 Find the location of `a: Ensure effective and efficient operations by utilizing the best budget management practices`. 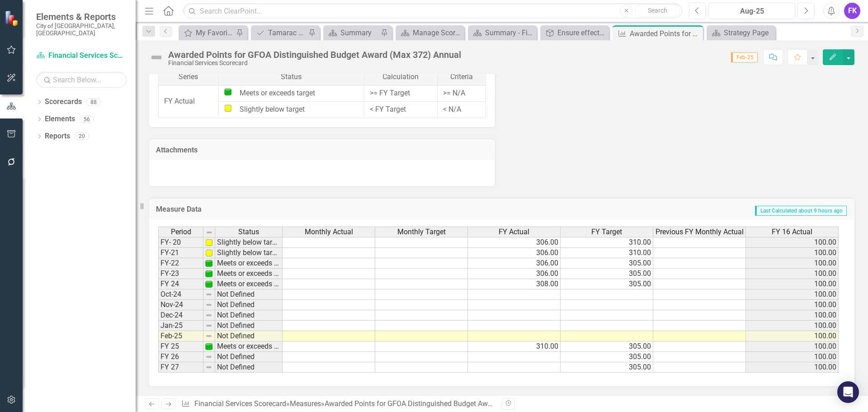

a: Ensure effective and efficient operations by utilizing the best budget management practices is located at coordinates (575, 33).